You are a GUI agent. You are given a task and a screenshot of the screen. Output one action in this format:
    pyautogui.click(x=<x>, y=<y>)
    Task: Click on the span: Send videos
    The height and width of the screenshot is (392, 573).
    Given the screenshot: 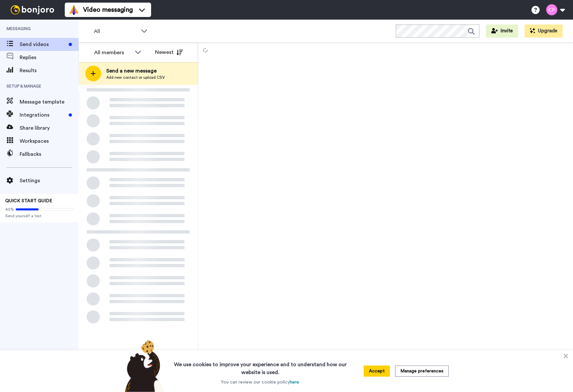 What is the action you would take?
    pyautogui.click(x=43, y=44)
    